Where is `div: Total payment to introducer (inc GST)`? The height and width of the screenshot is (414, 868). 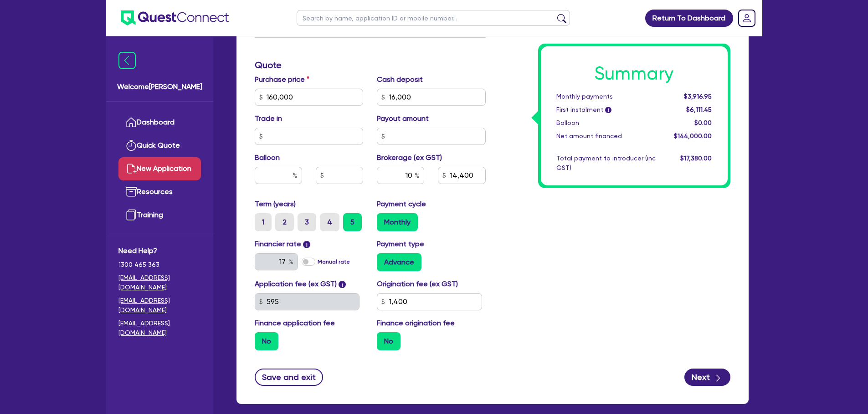 div: Total payment to introducer (inc GST) is located at coordinates (605, 163).